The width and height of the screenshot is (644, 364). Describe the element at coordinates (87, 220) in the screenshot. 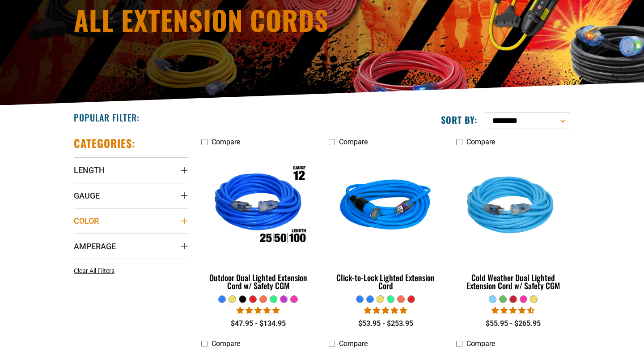

I see `span: Color` at that location.